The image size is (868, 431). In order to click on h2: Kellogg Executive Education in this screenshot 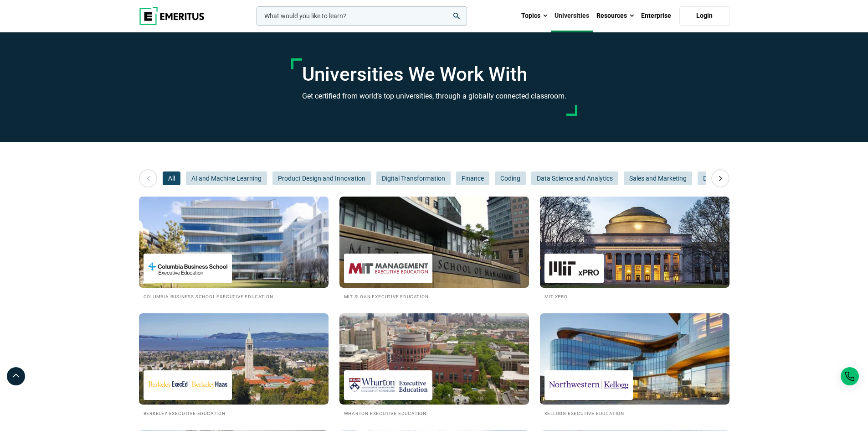, I will do `click(635, 412)`.